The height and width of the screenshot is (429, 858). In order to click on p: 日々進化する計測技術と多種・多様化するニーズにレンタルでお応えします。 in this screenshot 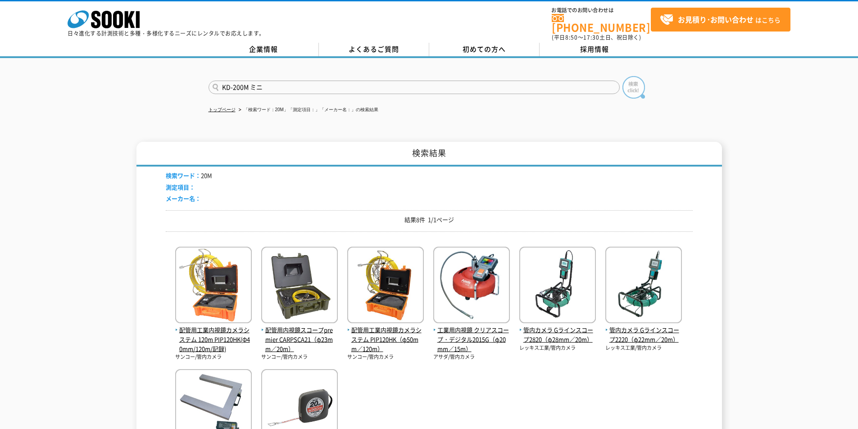, I will do `click(166, 33)`.